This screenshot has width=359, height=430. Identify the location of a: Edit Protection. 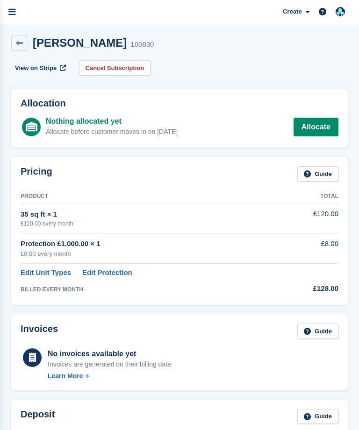
(107, 273).